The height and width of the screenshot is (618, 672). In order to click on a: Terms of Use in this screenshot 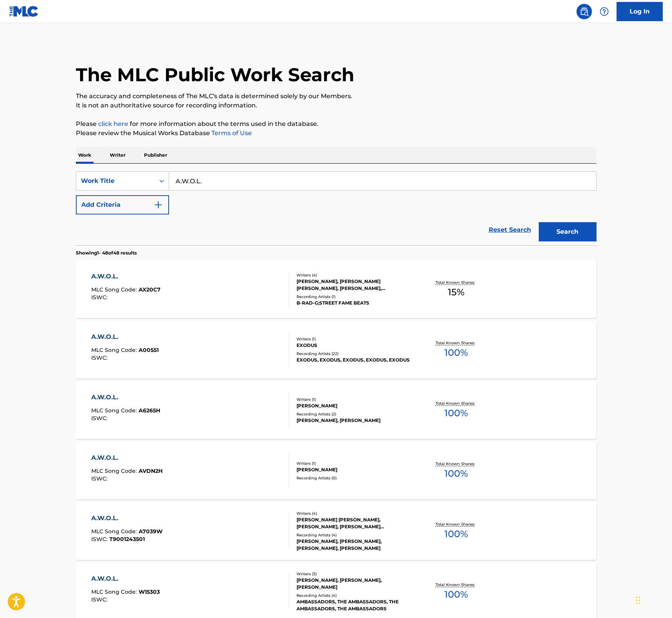, I will do `click(231, 133)`.